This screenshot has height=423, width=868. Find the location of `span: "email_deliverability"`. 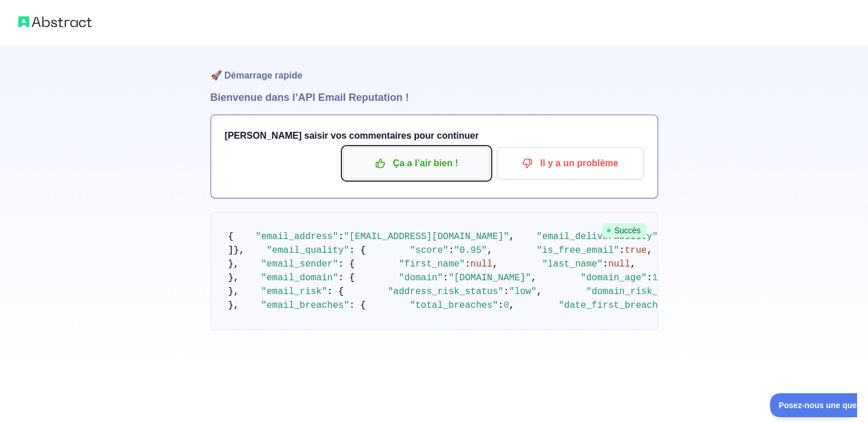

span: "email_deliverability" is located at coordinates (597, 237).